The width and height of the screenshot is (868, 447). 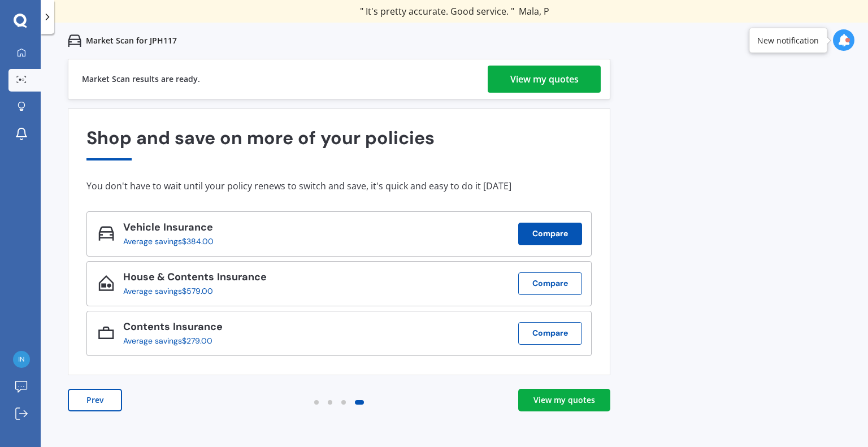 What do you see at coordinates (74, 41) in the screenshot?
I see `img: car.f15378c7a67c060ca3f3.svg` at bounding box center [74, 41].